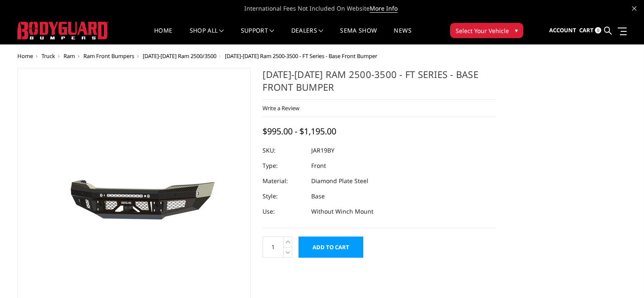 This screenshot has width=644, height=298. Describe the element at coordinates (69, 56) in the screenshot. I see `span: Ram` at that location.